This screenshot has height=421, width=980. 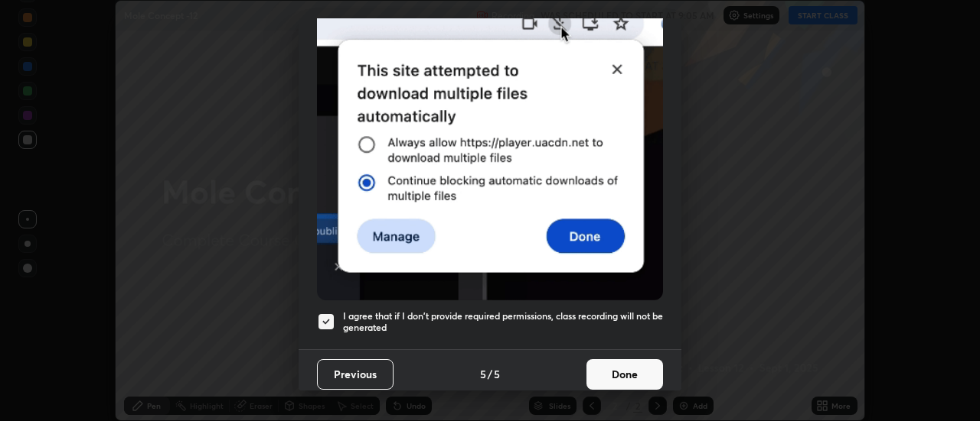 What do you see at coordinates (503, 322) in the screenshot?
I see `h5: I agree that if I don't provide required permissions, class recording will not be generated` at bounding box center [503, 322].